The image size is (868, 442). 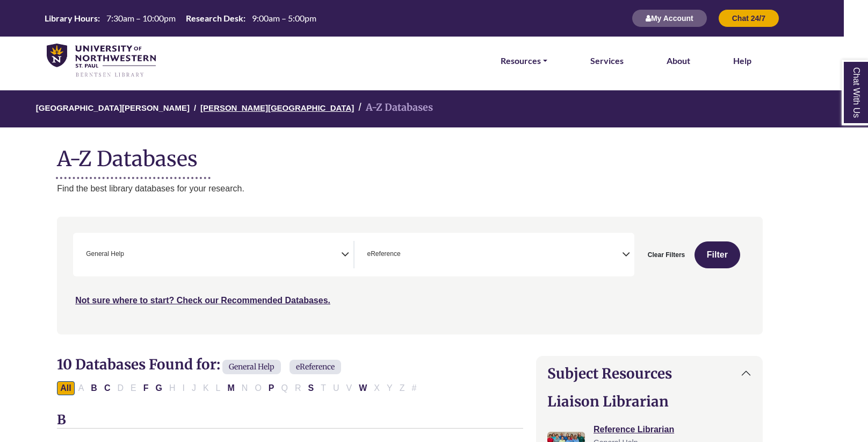 What do you see at coordinates (382, 254) in the screenshot?
I see `li: eReference` at bounding box center [382, 254].